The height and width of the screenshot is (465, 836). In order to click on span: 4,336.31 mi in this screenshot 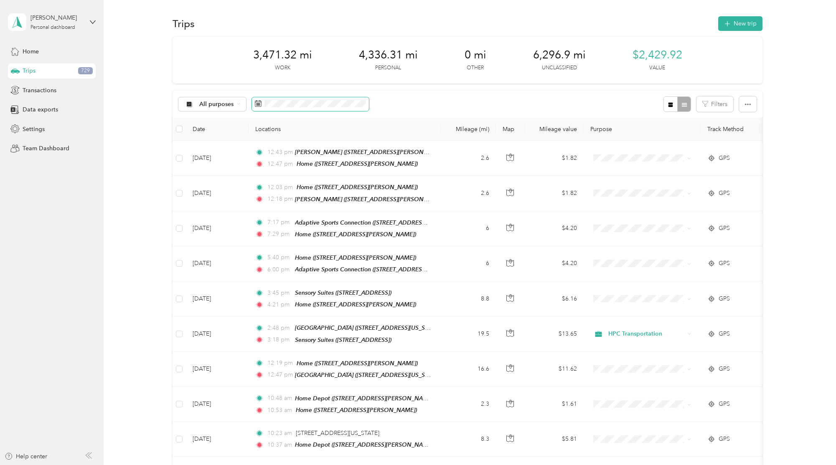, I will do `click(388, 55)`.